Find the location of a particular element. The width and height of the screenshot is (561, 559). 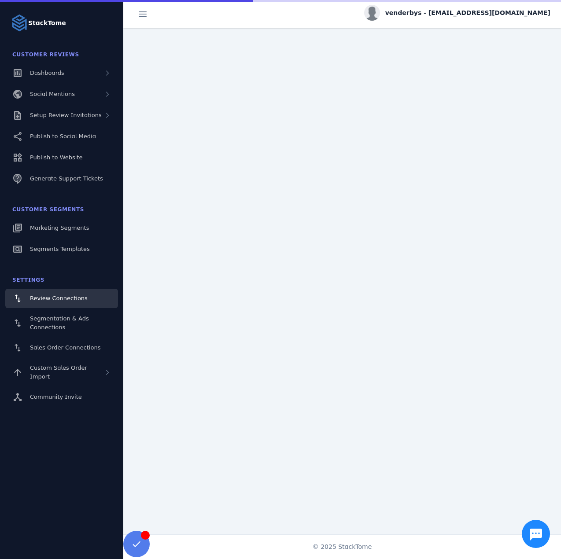

a: Segmentation & Ads Connections is located at coordinates (62, 323).